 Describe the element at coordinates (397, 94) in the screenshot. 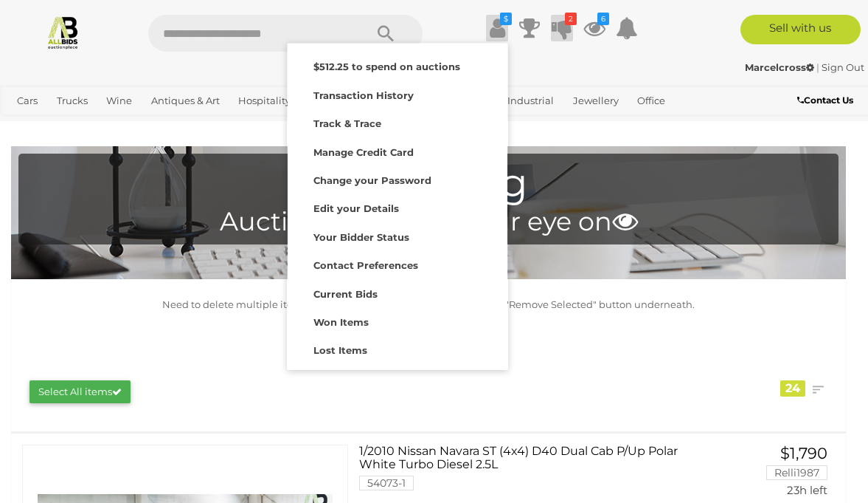

I see `a: Transaction History` at that location.